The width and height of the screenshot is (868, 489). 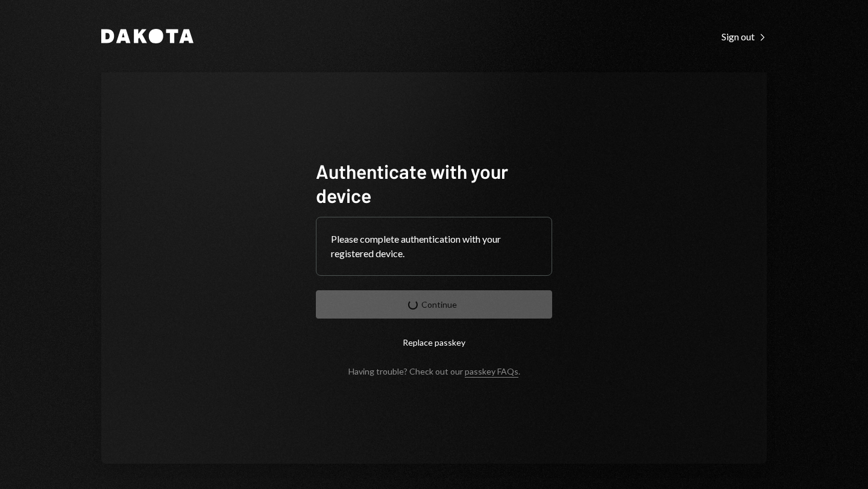 What do you see at coordinates (744, 36) in the screenshot?
I see `a: Sign out` at bounding box center [744, 36].